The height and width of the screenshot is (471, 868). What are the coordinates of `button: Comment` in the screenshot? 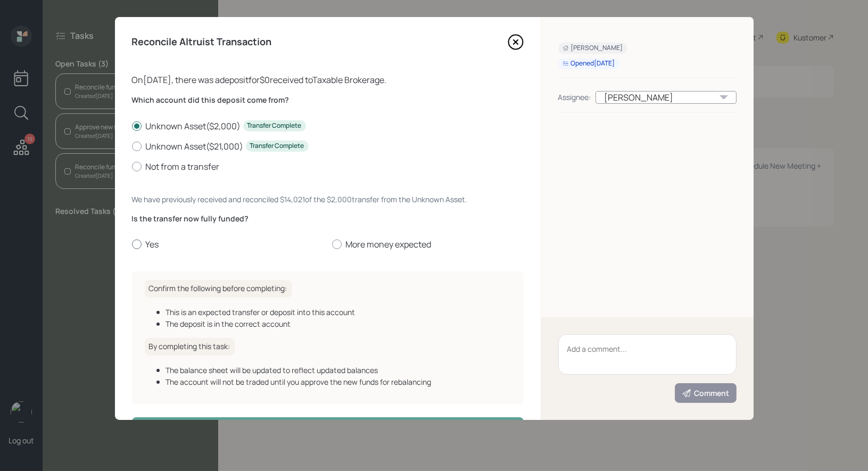 It's located at (706, 393).